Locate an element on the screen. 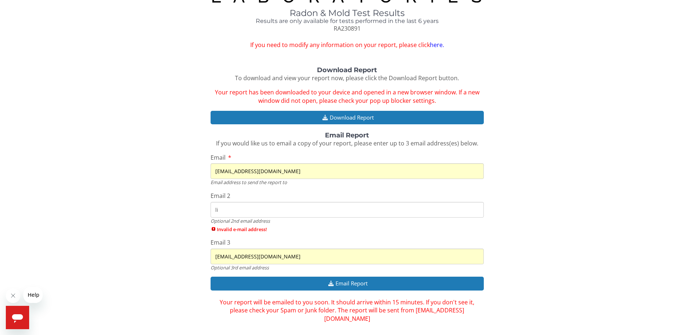  span: RA230891 is located at coordinates (347, 28).